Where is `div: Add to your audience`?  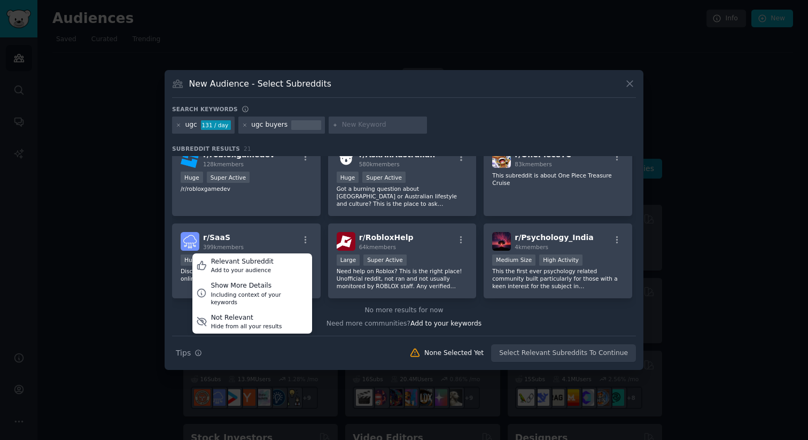 div: Add to your audience is located at coordinates (242, 270).